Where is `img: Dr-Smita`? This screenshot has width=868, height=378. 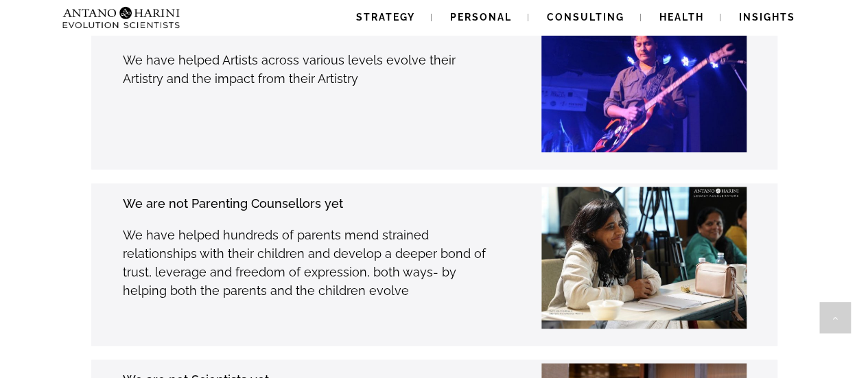
img: Dr-Smita is located at coordinates (648, 257).